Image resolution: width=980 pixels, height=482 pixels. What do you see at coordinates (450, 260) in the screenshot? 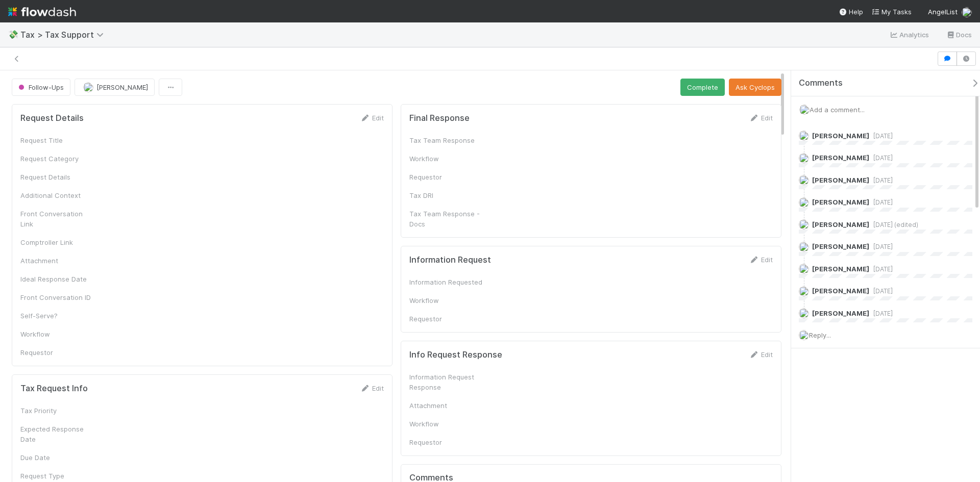
I see `h5: Information Request` at bounding box center [450, 260].